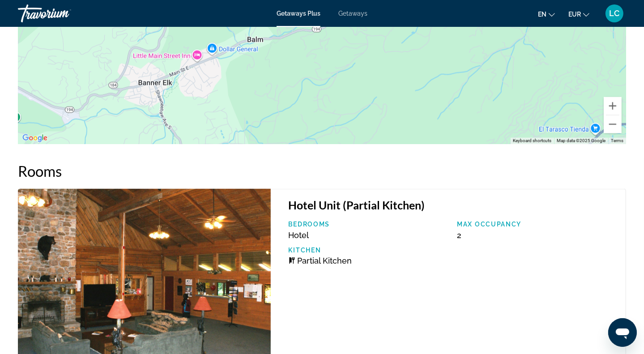  Describe the element at coordinates (368, 250) in the screenshot. I see `p: Kitchen` at that location.